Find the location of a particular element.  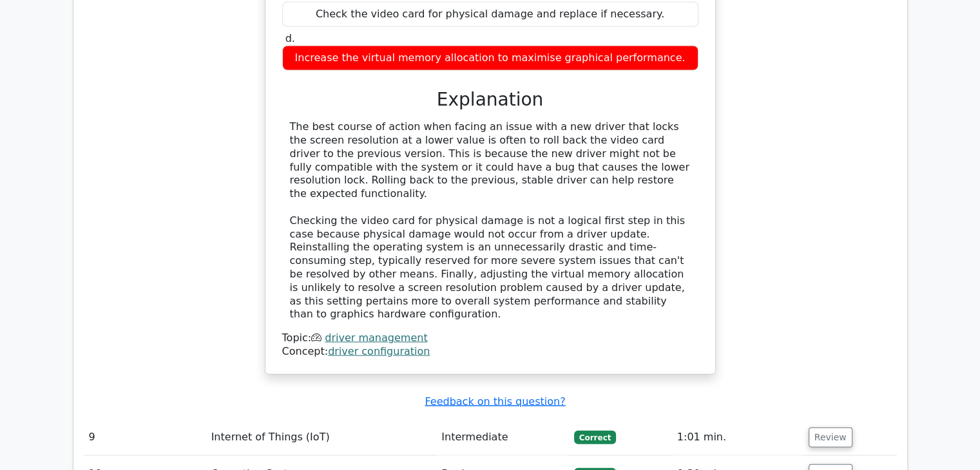

td: Intermediate is located at coordinates (502, 437).